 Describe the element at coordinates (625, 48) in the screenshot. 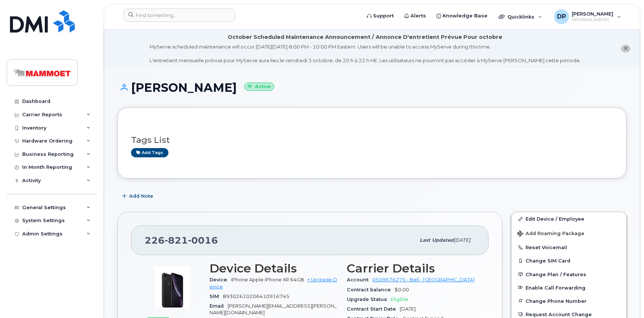

I see `button: close notification` at that location.